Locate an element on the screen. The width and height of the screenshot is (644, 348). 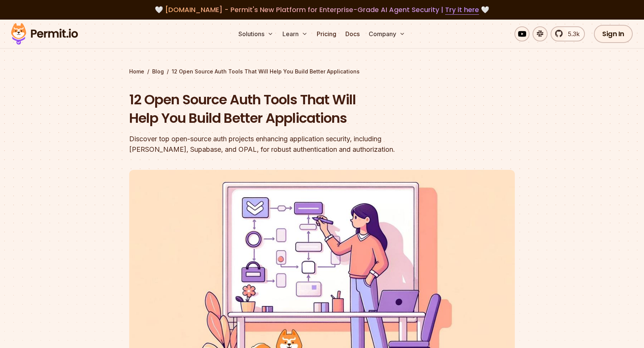
button: Company is located at coordinates (387, 34).